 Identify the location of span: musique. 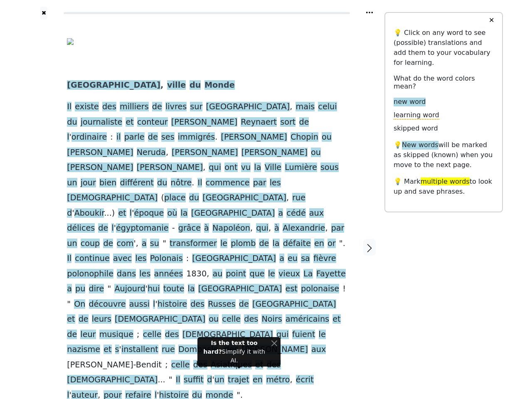
(117, 334).